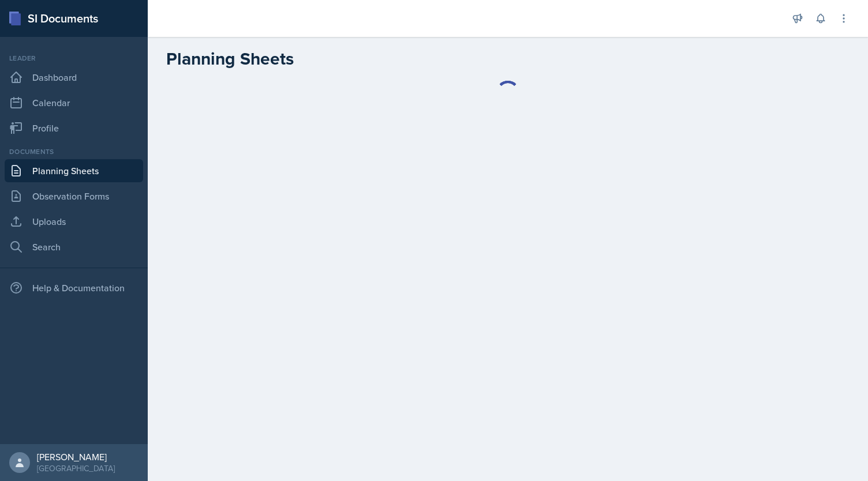 The image size is (868, 481). I want to click on a: Search, so click(74, 247).